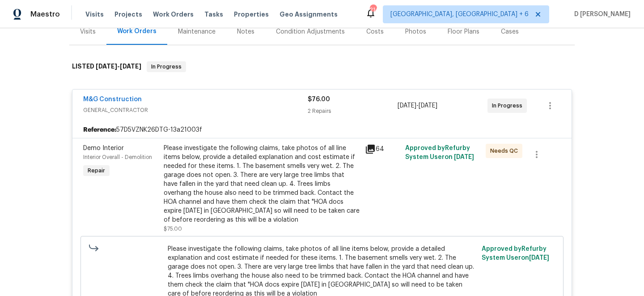  What do you see at coordinates (94, 14) in the screenshot?
I see `span: Visits` at bounding box center [94, 14].